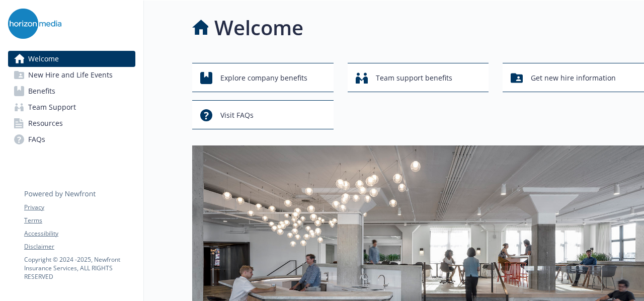 This screenshot has height=301, width=644. Describe the element at coordinates (79, 234) in the screenshot. I see `a: Accessibility` at that location.